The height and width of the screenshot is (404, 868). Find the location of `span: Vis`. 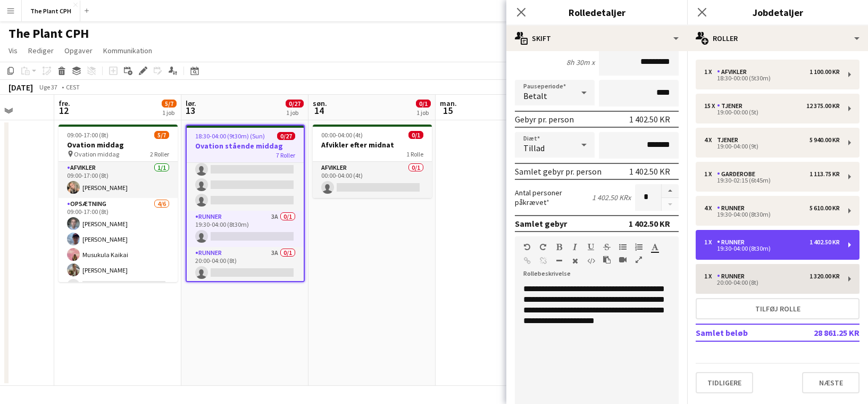

span: Vis is located at coordinates (13, 51).